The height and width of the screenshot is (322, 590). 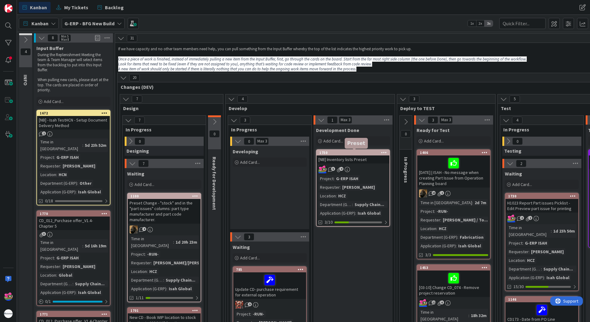 What do you see at coordinates (346, 120) in the screenshot?
I see `div: Max 3` at bounding box center [346, 120].